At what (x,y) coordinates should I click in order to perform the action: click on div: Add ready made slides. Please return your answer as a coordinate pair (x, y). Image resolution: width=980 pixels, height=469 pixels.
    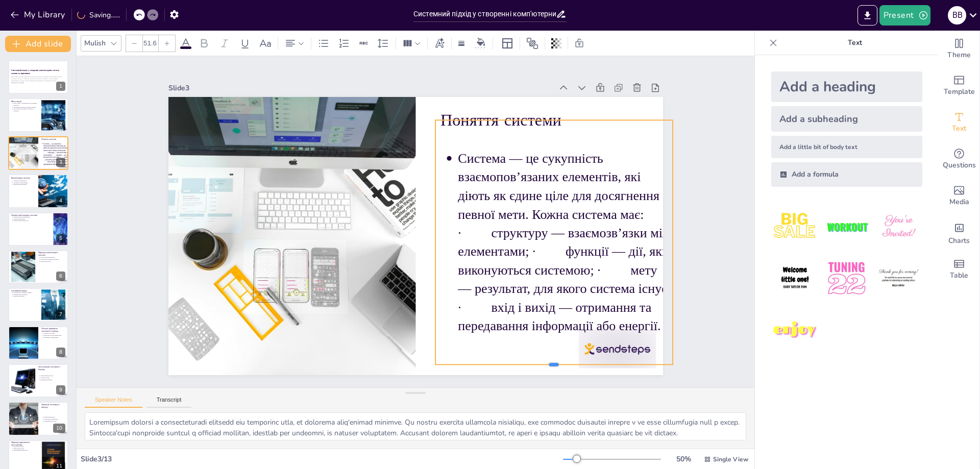
    Looking at the image, I should click on (959, 86).